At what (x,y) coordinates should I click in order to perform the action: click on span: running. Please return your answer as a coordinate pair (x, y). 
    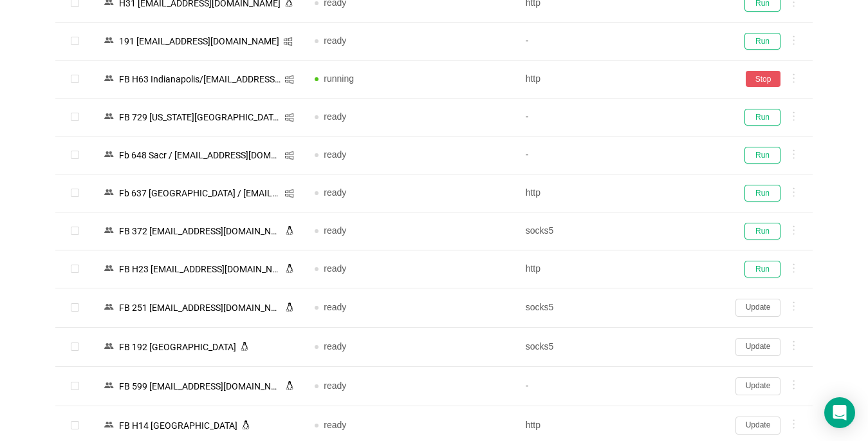
    Looking at the image, I should click on (339, 78).